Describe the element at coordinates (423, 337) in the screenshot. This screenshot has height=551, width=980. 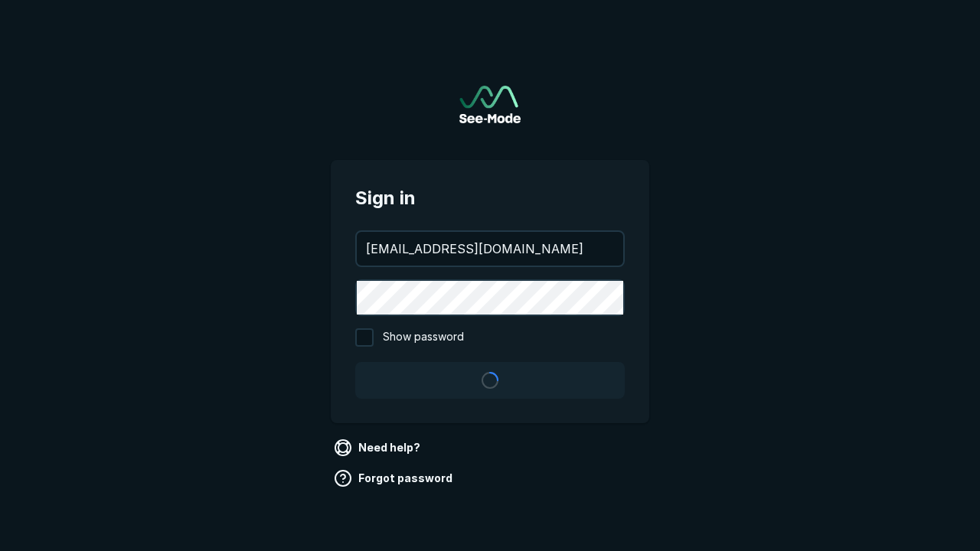
I see `span: Show password` at that location.